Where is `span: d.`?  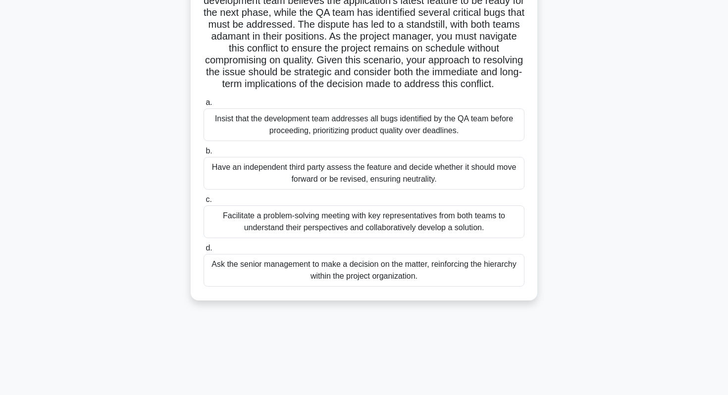
span: d. is located at coordinates (208, 247).